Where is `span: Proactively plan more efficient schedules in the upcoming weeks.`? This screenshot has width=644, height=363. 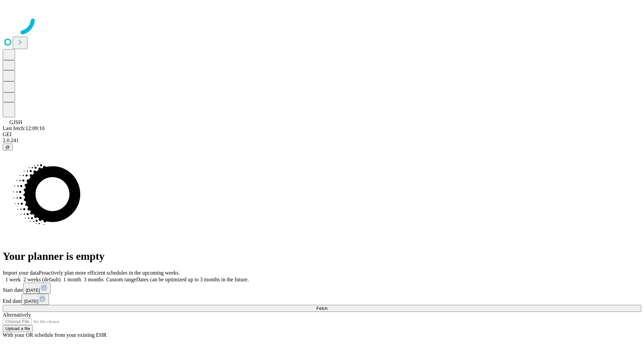 span: Proactively plan more efficient schedules in the upcoming weeks. is located at coordinates (109, 272).